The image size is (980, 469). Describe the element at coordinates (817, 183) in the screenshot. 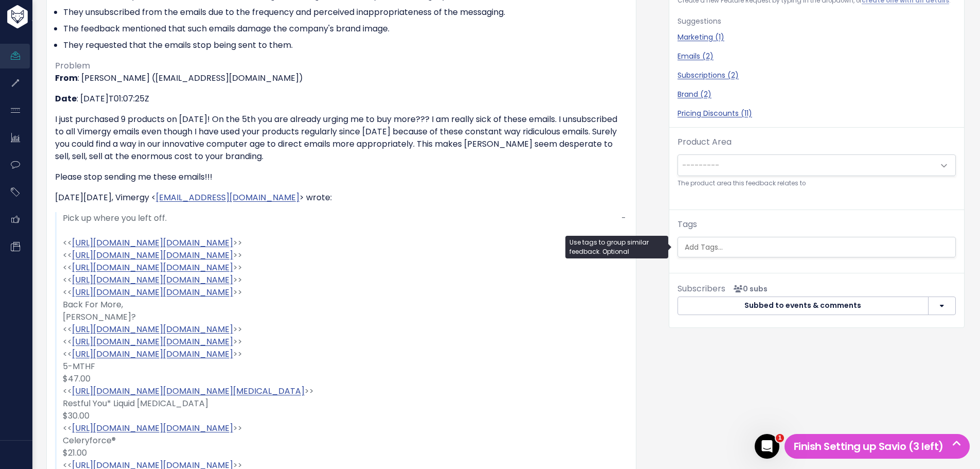

I see `small: The product area this feedback relates to` at that location.